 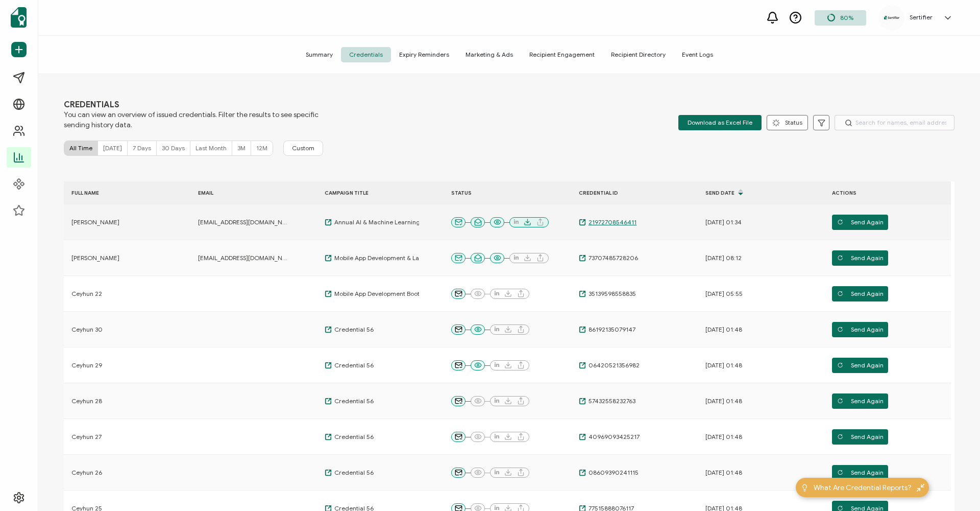 I want to click on a: 08609390241115, so click(x=608, y=473).